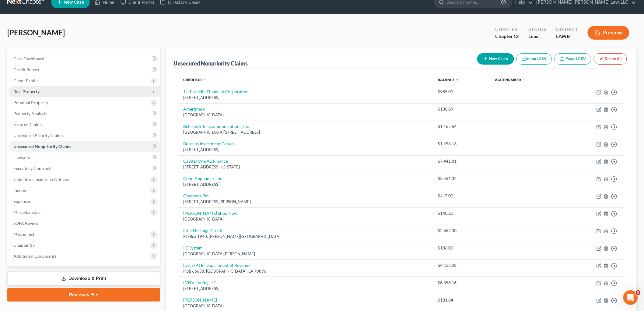 The width and height of the screenshot is (644, 311). Describe the element at coordinates (534, 58) in the screenshot. I see `button: Import CSV` at that location.